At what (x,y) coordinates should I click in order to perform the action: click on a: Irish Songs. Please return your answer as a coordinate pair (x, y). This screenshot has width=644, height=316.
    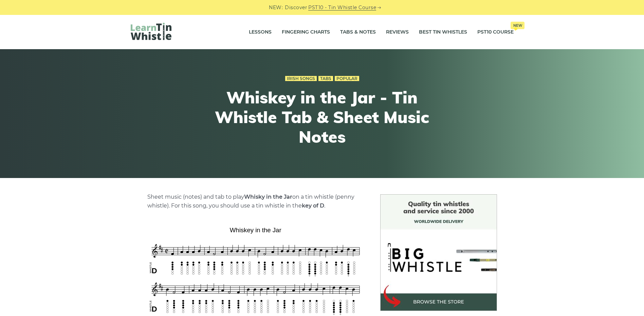
    Looking at the image, I should click on (301, 79).